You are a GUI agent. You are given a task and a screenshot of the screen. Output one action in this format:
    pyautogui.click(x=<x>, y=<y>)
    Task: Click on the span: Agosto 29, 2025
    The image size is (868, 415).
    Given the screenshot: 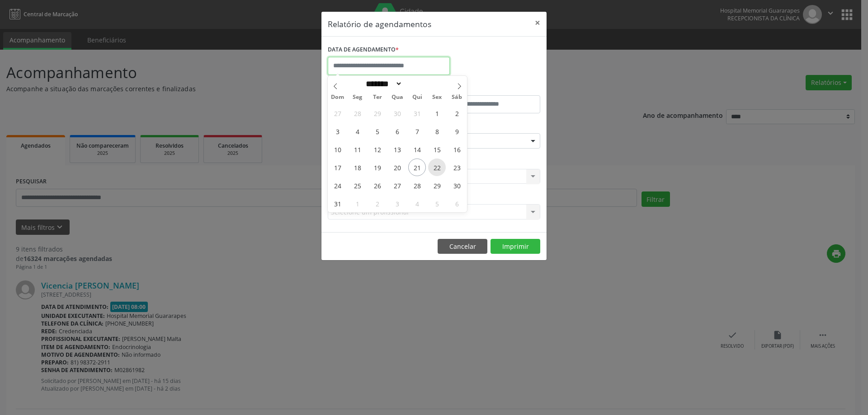 What is the action you would take?
    pyautogui.click(x=436, y=185)
    